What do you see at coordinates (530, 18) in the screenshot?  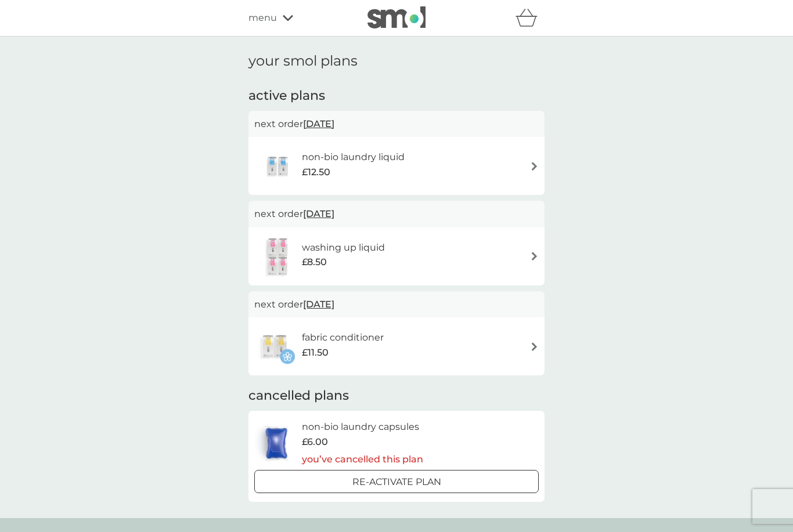 I see `div: basket` at bounding box center [530, 18].